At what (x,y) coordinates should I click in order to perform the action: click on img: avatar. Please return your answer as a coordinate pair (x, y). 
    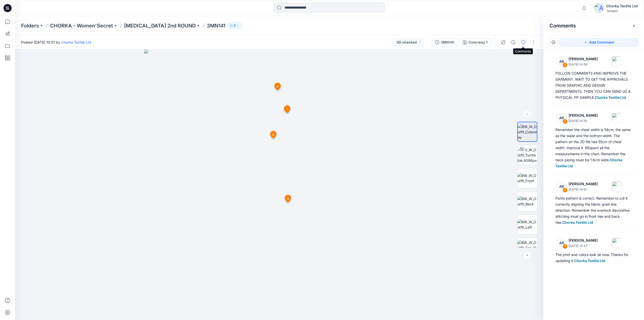
    Looking at the image, I should click on (599, 8).